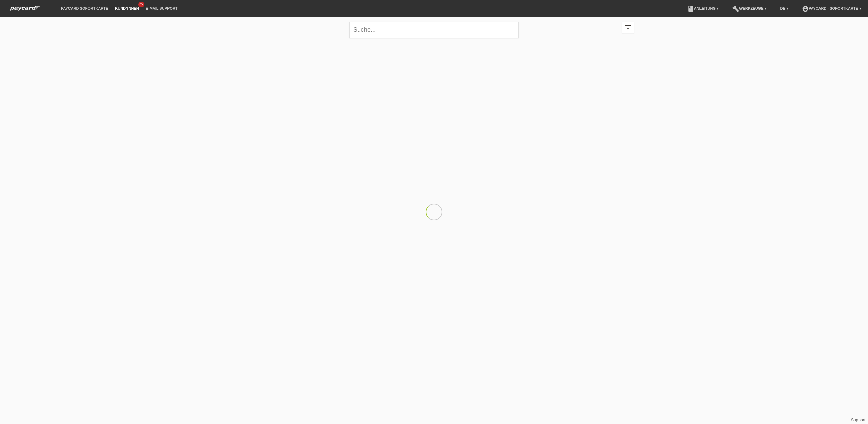 This screenshot has height=424, width=868. I want to click on img: paycard Sofortkarte, so click(25, 8).